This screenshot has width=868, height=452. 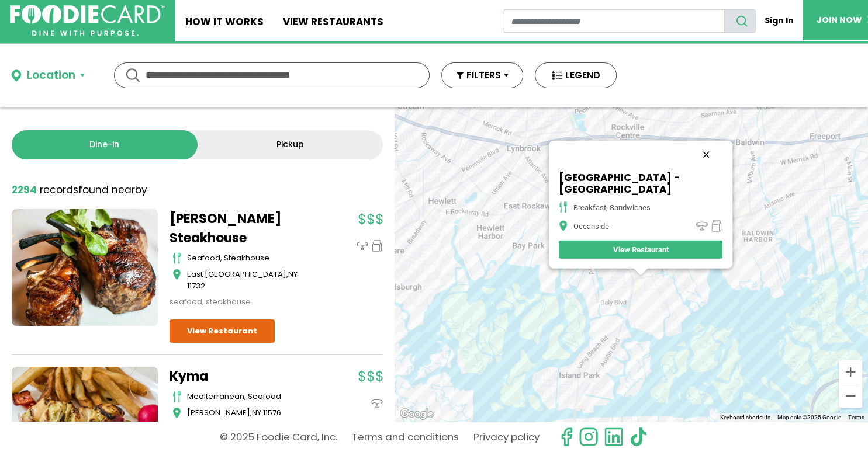 What do you see at coordinates (278, 437) in the screenshot?
I see `p: © 2025 Foodie Card, Inc.` at bounding box center [278, 437].